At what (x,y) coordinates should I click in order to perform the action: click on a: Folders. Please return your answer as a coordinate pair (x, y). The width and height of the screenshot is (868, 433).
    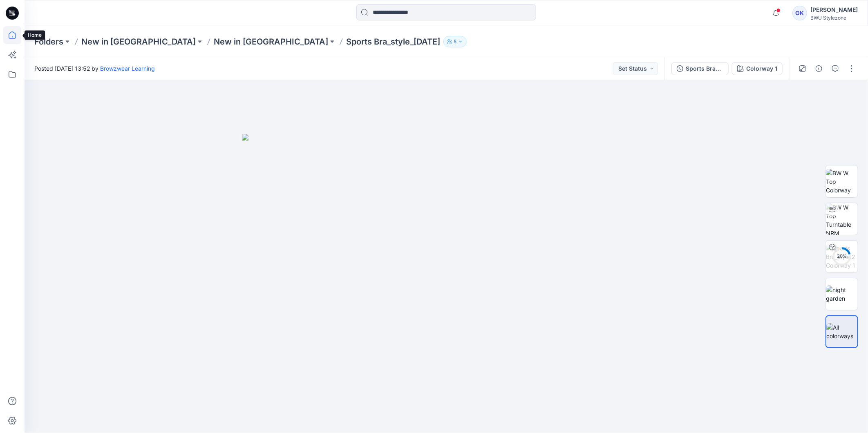
    Looking at the image, I should click on (48, 42).